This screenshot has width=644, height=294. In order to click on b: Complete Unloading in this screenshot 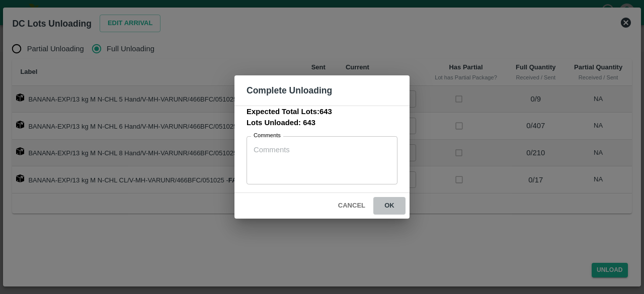, I will do `click(290, 90)`.